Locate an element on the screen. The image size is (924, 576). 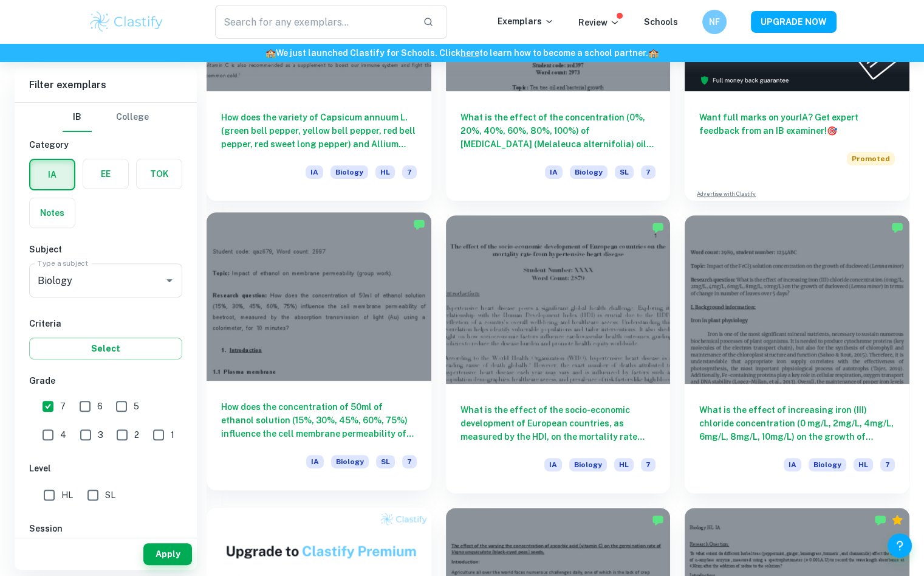
a: What is the effect of the socio-economic development of European countries, as measured by the HD... is located at coordinates (558, 353).